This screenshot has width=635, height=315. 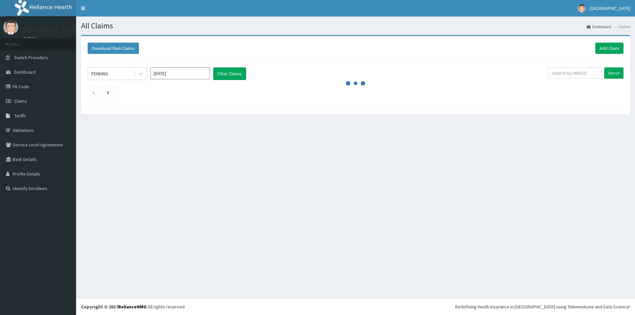 I want to click on a: Previous page, so click(x=93, y=92).